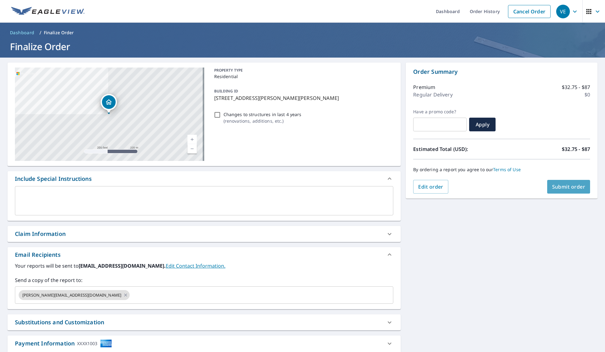 This screenshot has height=352, width=605. Describe the element at coordinates (196, 265) in the screenshot. I see `a: EditContactInfo` at that location.